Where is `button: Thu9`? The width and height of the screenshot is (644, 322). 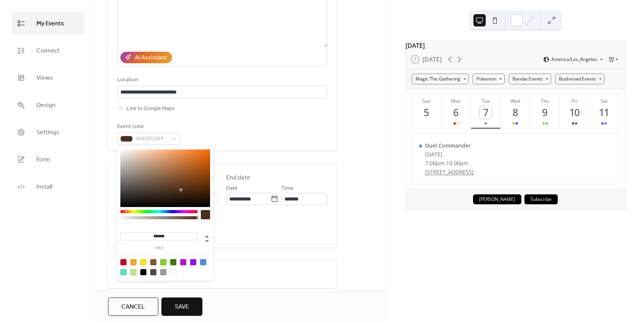
button: Thu9 is located at coordinates (545, 111).